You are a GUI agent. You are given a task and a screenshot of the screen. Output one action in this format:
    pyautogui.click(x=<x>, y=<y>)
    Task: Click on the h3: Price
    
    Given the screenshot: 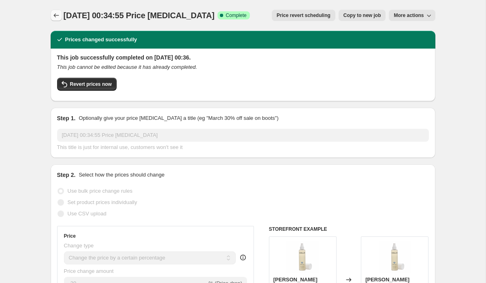 What is the action you would take?
    pyautogui.click(x=70, y=236)
    